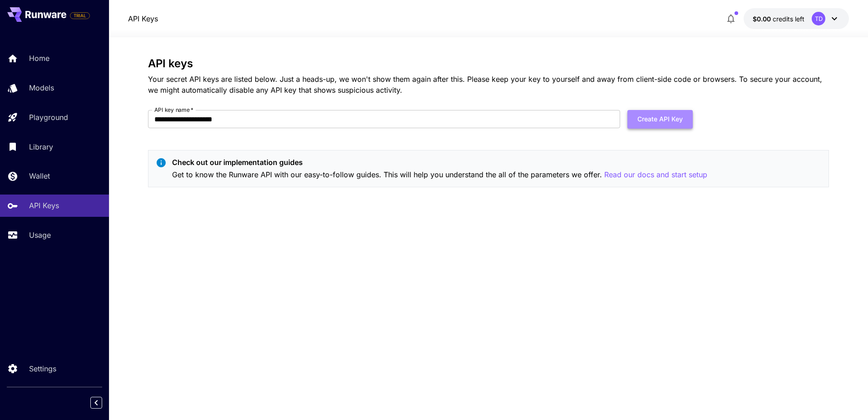 This screenshot has width=868, height=420. Describe the element at coordinates (656, 174) in the screenshot. I see `p: Read our docs and start setup` at that location.